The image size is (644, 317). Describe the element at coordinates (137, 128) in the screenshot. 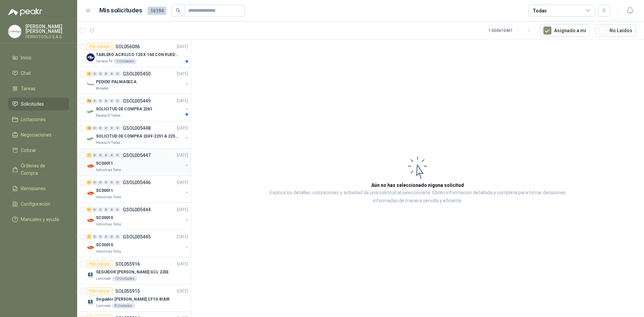

I see `p: GSOL005448` at that location.